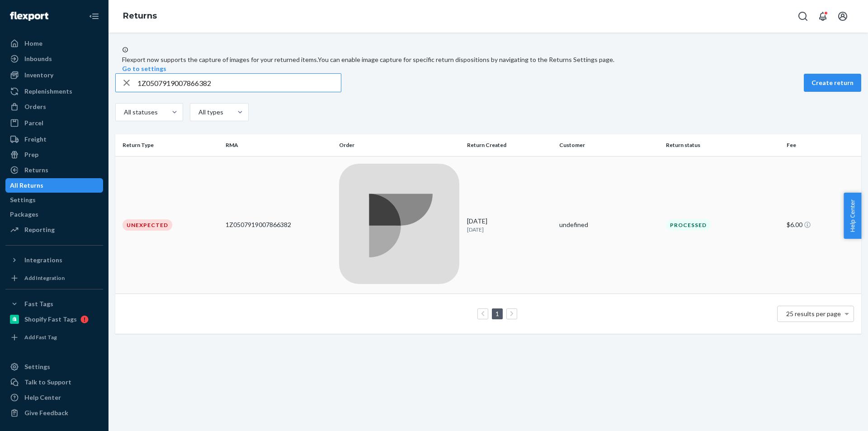 Image resolution: width=868 pixels, height=431 pixels. Describe the element at coordinates (94, 17) in the screenshot. I see `button: Close Navigation` at that location.